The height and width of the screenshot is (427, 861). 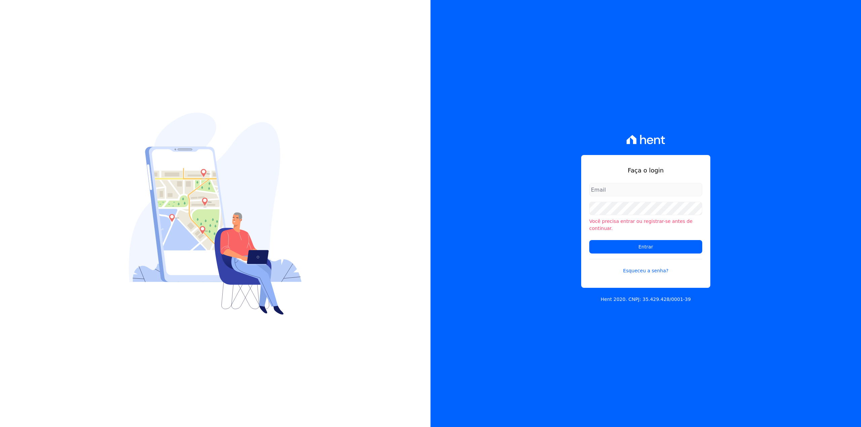 I want to click on input: Entrar, so click(x=646, y=247).